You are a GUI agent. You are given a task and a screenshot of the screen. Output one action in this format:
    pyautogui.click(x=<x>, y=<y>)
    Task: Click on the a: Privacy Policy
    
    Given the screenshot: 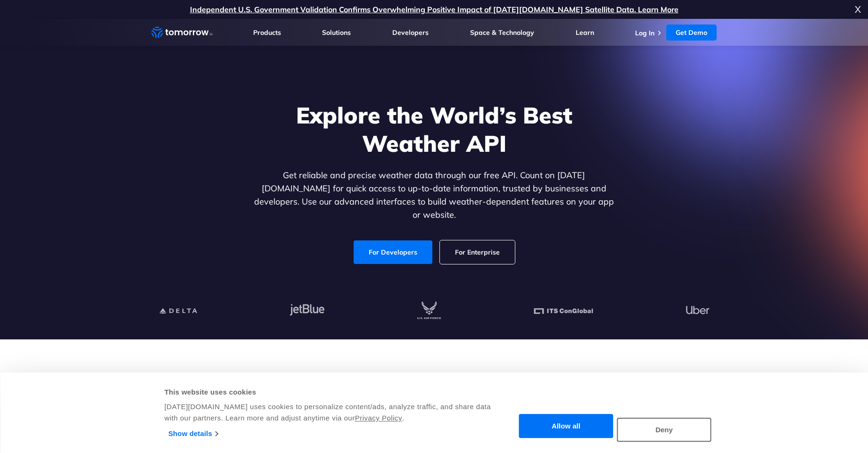 What is the action you would take?
    pyautogui.click(x=379, y=418)
    